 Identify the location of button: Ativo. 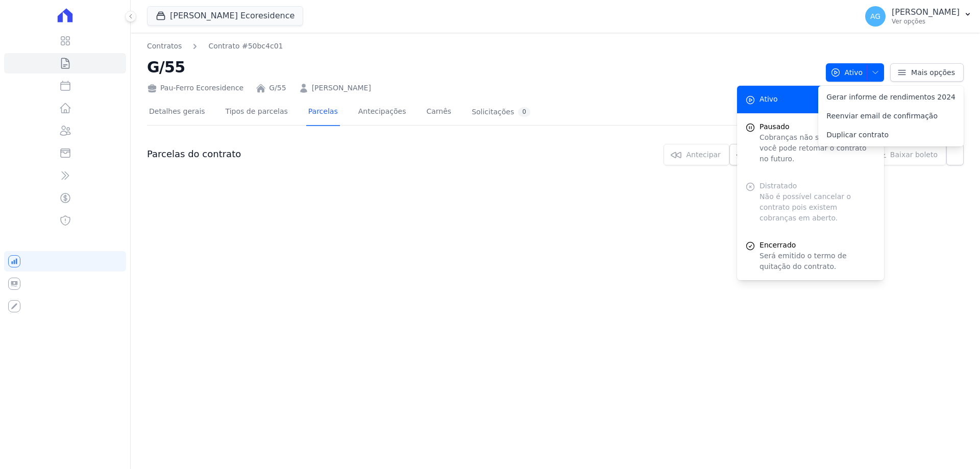
(855, 72).